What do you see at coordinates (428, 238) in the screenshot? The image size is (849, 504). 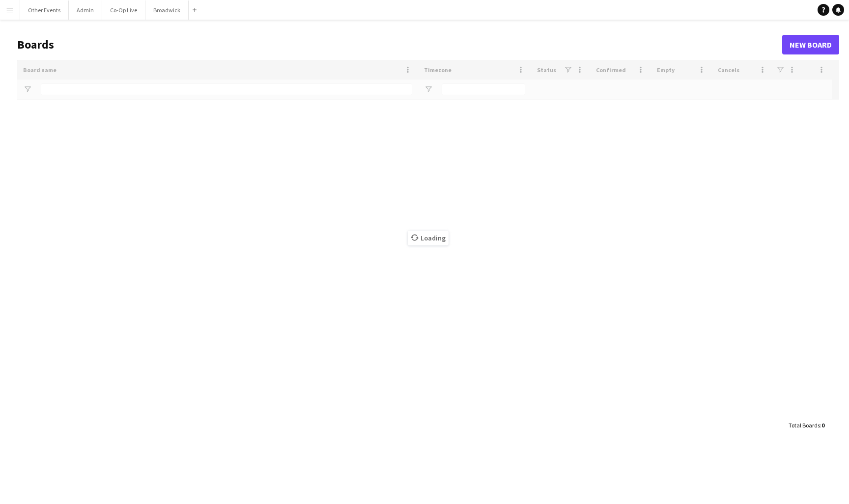 I see `span: Loading` at bounding box center [428, 238].